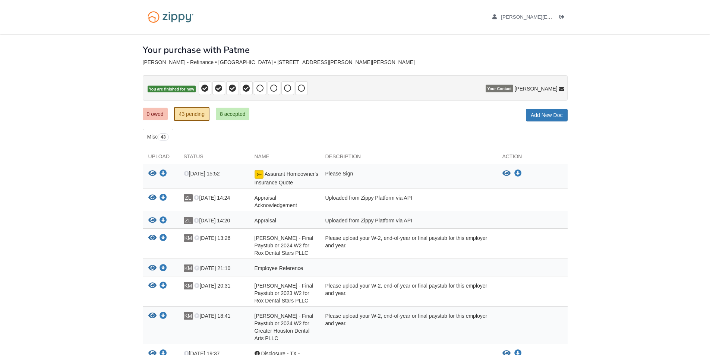  I want to click on a: 8 accepted, so click(233, 114).